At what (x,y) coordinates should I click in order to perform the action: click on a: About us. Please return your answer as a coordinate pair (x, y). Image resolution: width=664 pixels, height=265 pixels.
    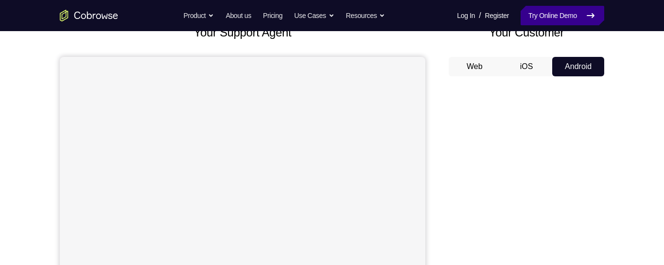
    Looking at the image, I should click on (238, 16).